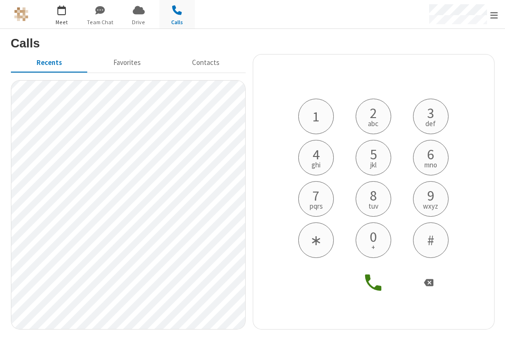  Describe the element at coordinates (316, 154) in the screenshot. I see `span: 4` at that location.